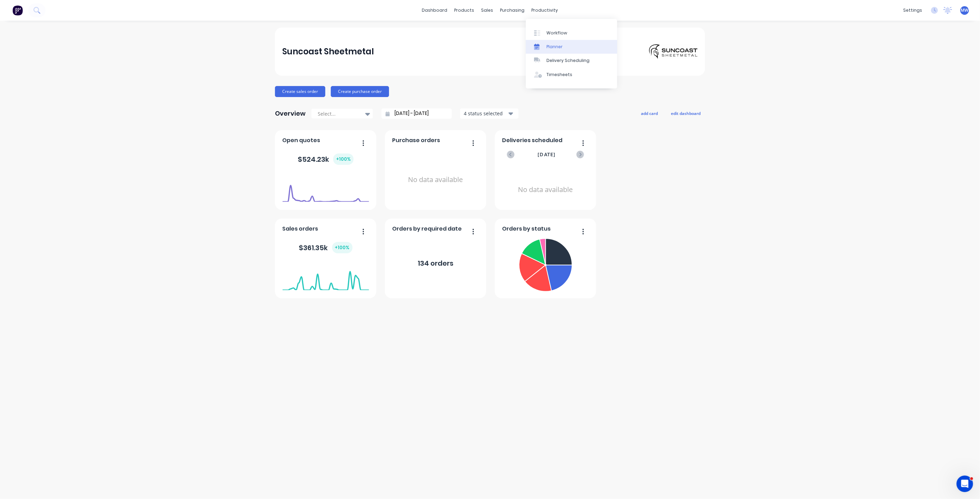  What do you see at coordinates (964, 11) in the screenshot?
I see `span: MW` at bounding box center [964, 11].